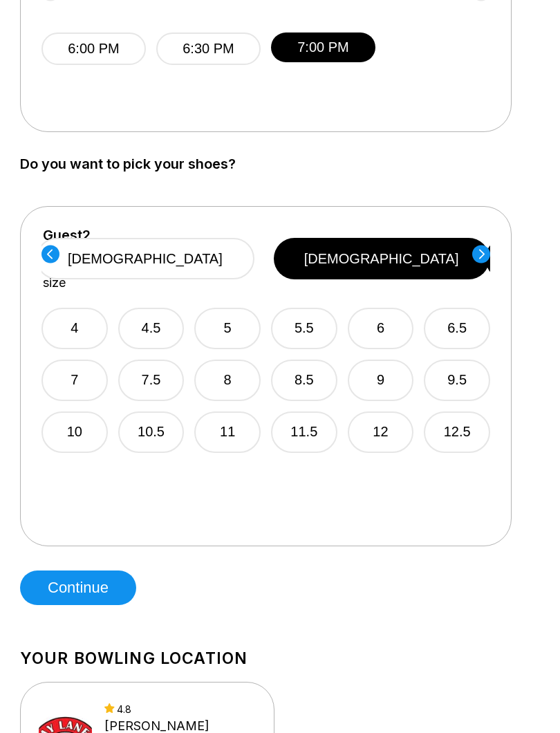  Describe the element at coordinates (381, 329) in the screenshot. I see `button: 6` at that location.